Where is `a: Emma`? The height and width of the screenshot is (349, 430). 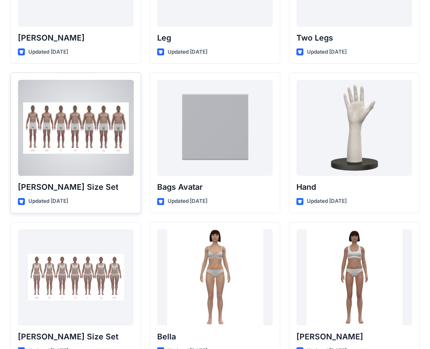
a: Emma is located at coordinates (354, 278).